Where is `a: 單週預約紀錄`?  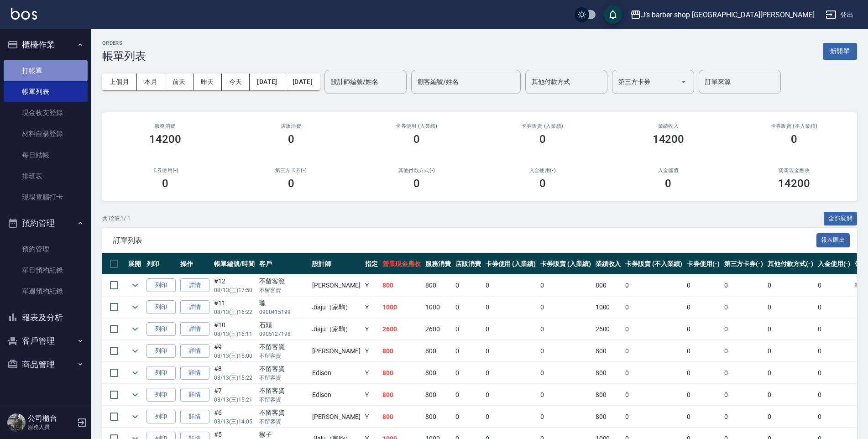 a: 單週預約紀錄 is located at coordinates (46, 291).